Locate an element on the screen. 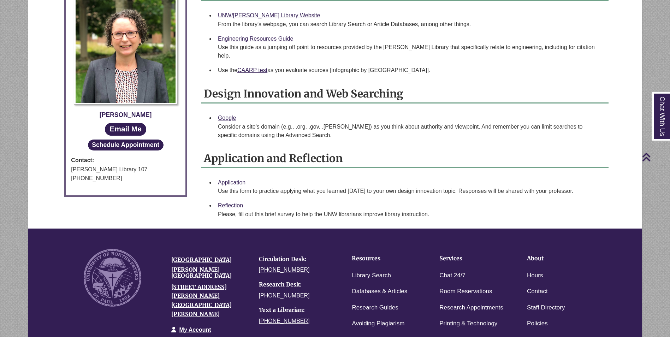 This screenshot has width=670, height=337. a: Printing & Technology is located at coordinates (468, 324).